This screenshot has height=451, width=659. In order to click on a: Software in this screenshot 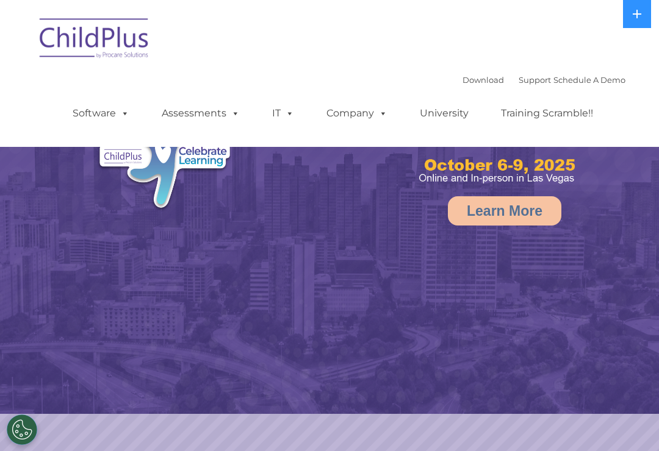, I will do `click(101, 113)`.